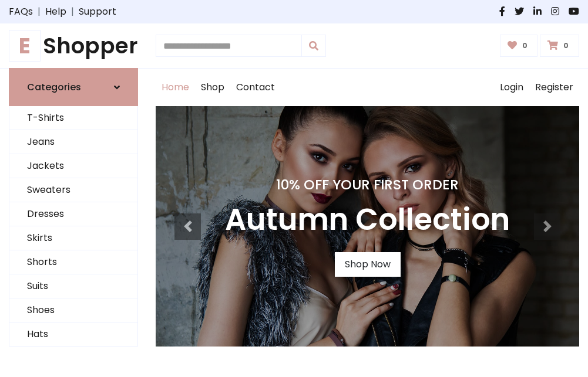 This screenshot has height=377, width=588. I want to click on a: Categories, so click(73, 87).